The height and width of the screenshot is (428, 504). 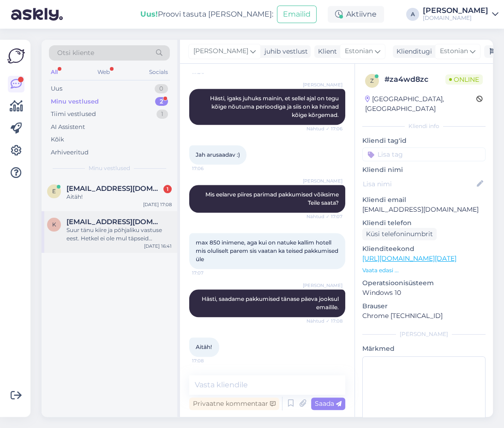 I want to click on p: Kliendi nimi, so click(x=424, y=169).